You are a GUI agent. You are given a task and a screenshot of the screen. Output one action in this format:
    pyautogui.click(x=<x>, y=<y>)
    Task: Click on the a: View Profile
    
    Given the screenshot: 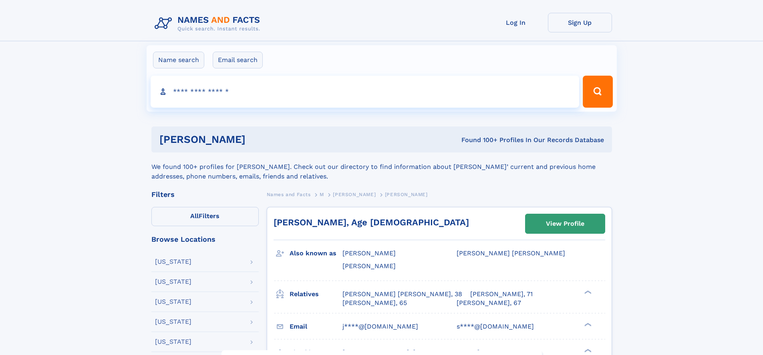 What is the action you would take?
    pyautogui.click(x=565, y=224)
    